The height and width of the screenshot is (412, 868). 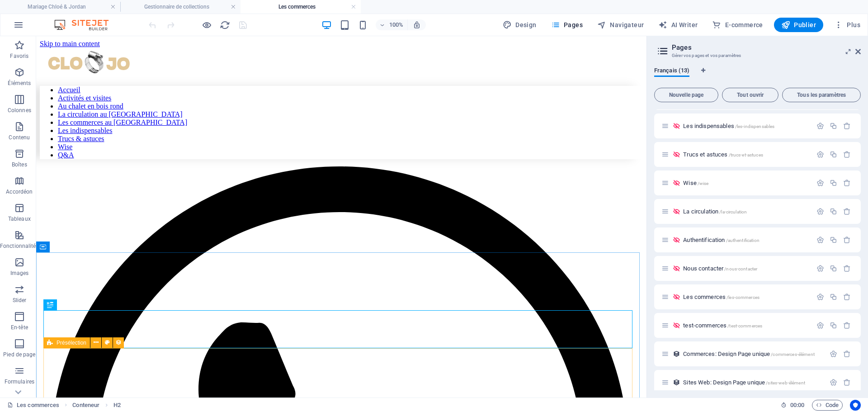 I want to click on button: AI Writer, so click(x=677, y=25).